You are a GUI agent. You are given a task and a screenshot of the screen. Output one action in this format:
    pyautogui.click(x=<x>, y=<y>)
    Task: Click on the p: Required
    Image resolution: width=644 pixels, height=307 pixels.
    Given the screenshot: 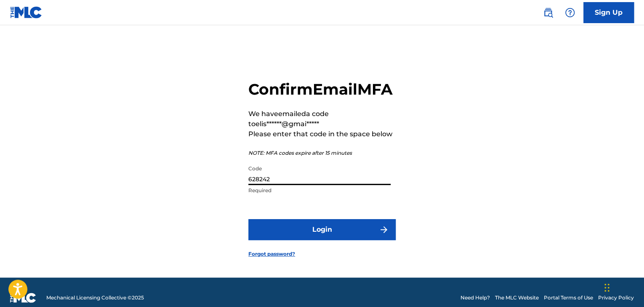 What is the action you would take?
    pyautogui.click(x=320, y=190)
    